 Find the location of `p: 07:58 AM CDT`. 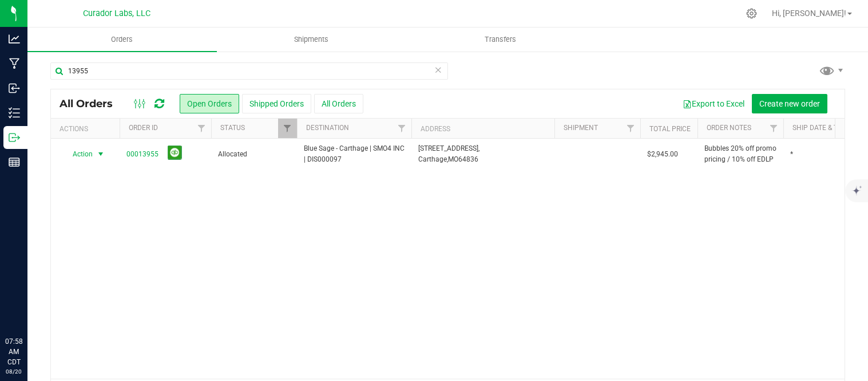

p: 07:58 AM CDT is located at coordinates (14, 351).